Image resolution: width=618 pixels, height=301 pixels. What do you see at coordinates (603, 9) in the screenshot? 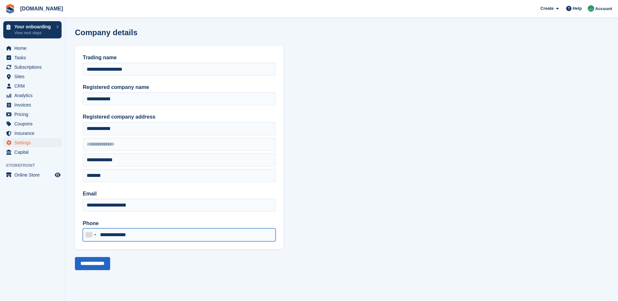
I see `span: Account` at bounding box center [603, 9].